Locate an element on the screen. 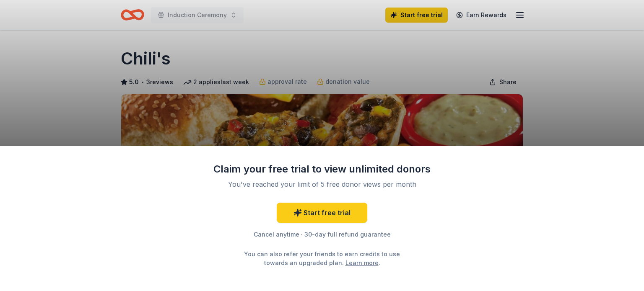  div: Claim your free trial to view unlimited donors is located at coordinates (322, 169).